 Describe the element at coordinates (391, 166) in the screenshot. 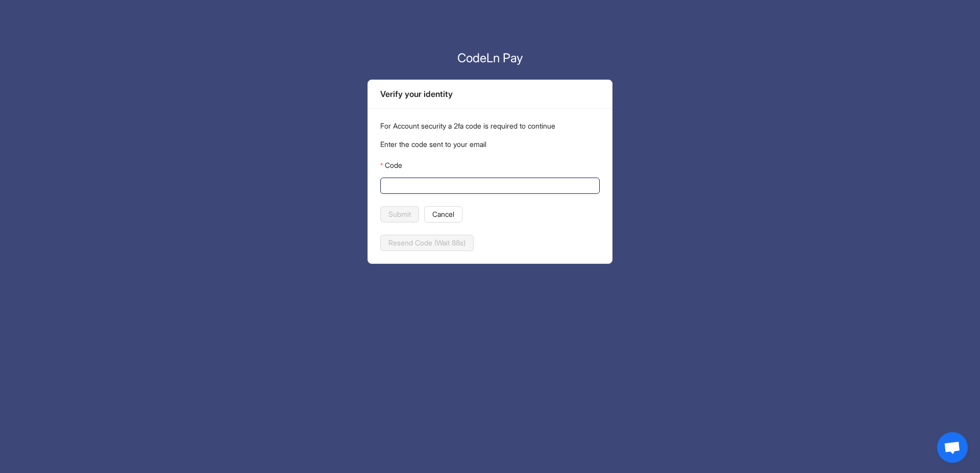

I see `label: Code` at that location.